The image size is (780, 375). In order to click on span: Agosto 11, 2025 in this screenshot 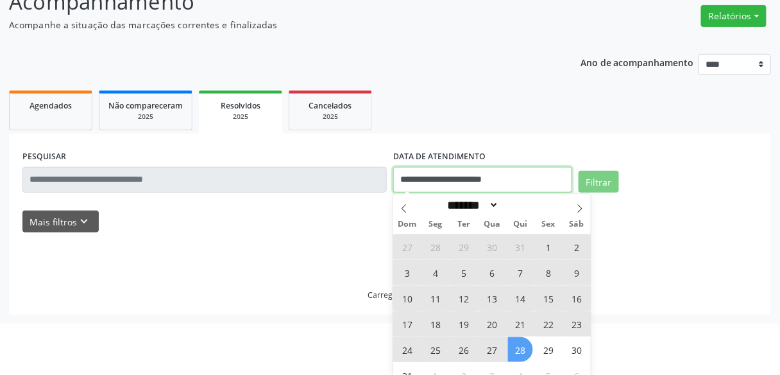, I will do `click(436, 298)`.